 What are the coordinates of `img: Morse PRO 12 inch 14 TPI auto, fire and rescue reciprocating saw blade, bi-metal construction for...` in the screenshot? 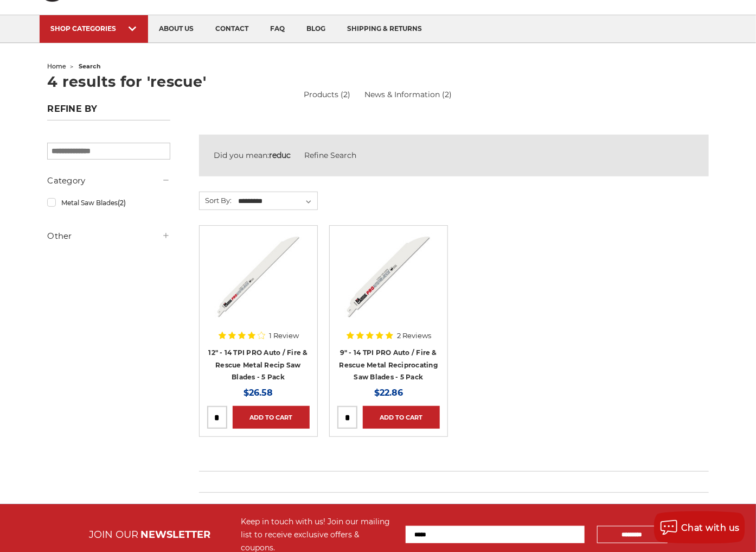 It's located at (258, 277).